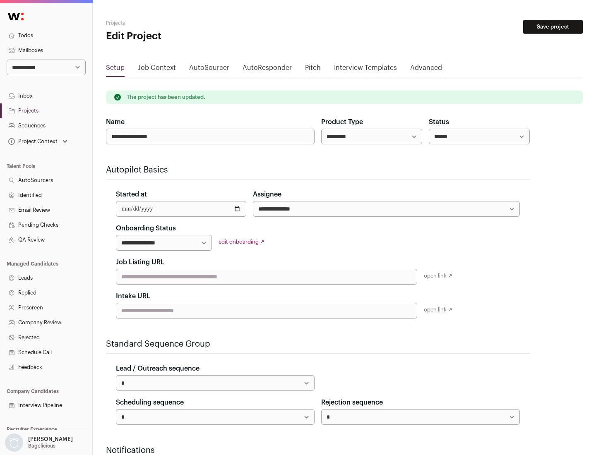 The image size is (596, 455). I want to click on h2: Projects, so click(185, 23).